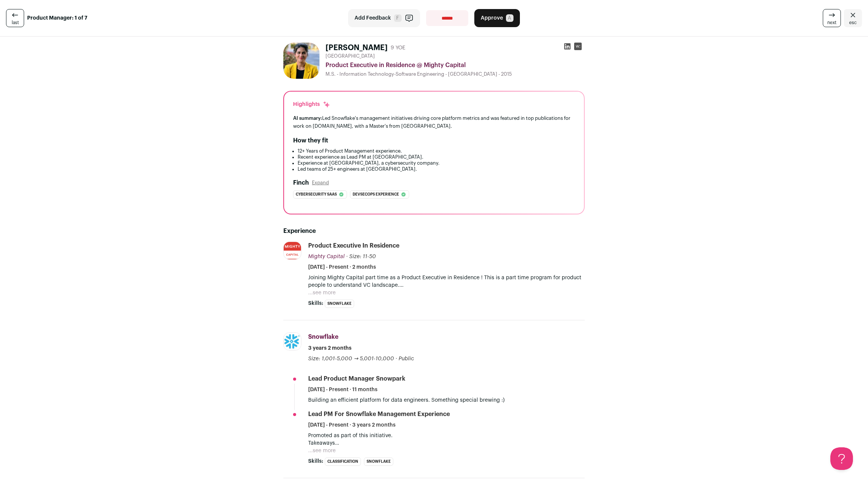  I want to click on div: Product Executive in Residence, so click(353, 246).